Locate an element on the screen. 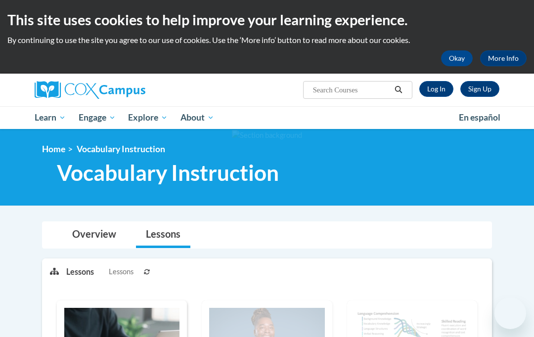 Image resolution: width=534 pixels, height=337 pixels. img: Section background is located at coordinates (267, 135).